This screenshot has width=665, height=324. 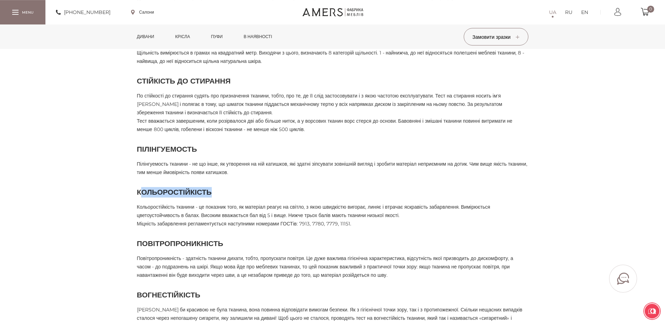 What do you see at coordinates (333, 81) in the screenshot?
I see `h2: Стійкість до стирання` at bounding box center [333, 81].